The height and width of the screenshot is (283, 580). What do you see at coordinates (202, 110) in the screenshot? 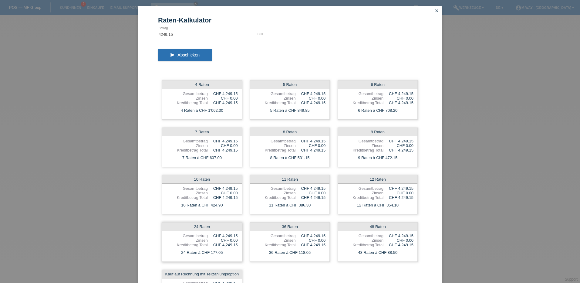
I see `div: 4 Raten à CHF 1'062.30` at bounding box center [202, 110].